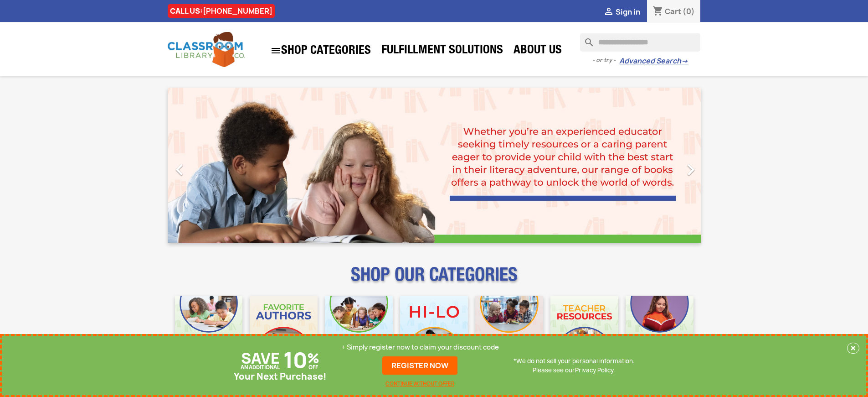 Image resolution: width=868 pixels, height=397 pixels. What do you see at coordinates (659, 330) in the screenshot?
I see `img: CLC_Dyslexia_Mobile.jpg` at bounding box center [659, 330].